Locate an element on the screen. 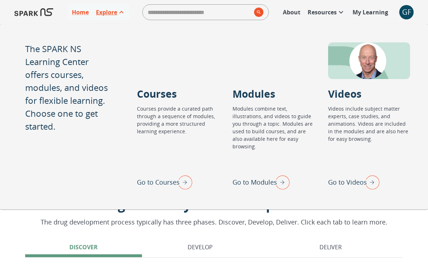 Image resolution: width=428 pixels, height=264 pixels. a: Resources is located at coordinates (326, 12).